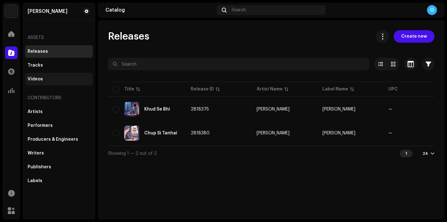 Image resolution: width=447 pixels, height=222 pixels. Describe the element at coordinates (59, 139) in the screenshot. I see `re-m-nav-item: Producers & Engineers` at that location.